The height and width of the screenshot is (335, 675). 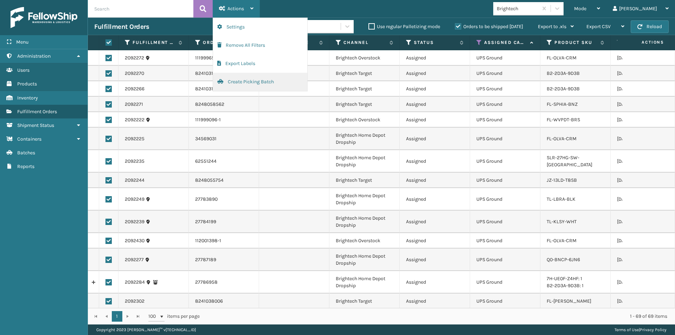 What do you see at coordinates (135, 241) in the screenshot?
I see `a: 2092430` at bounding box center [135, 241].